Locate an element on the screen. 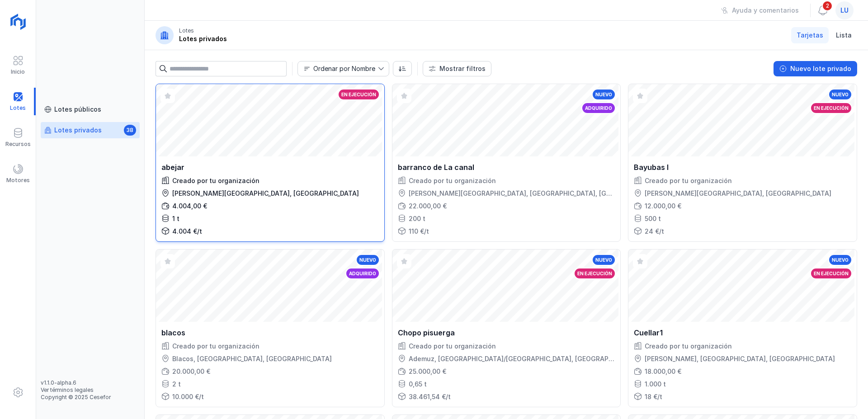 The image size is (868, 419). div: Cuellar1 is located at coordinates (742, 333).